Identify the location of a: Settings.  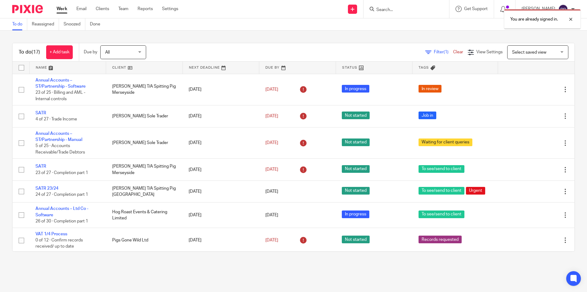
(170, 9).